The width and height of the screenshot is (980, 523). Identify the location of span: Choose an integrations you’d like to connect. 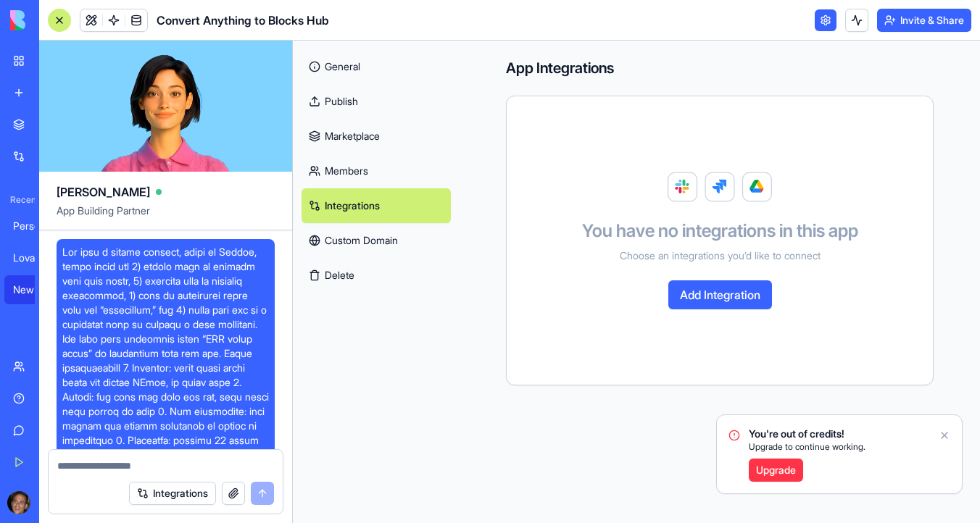
(720, 256).